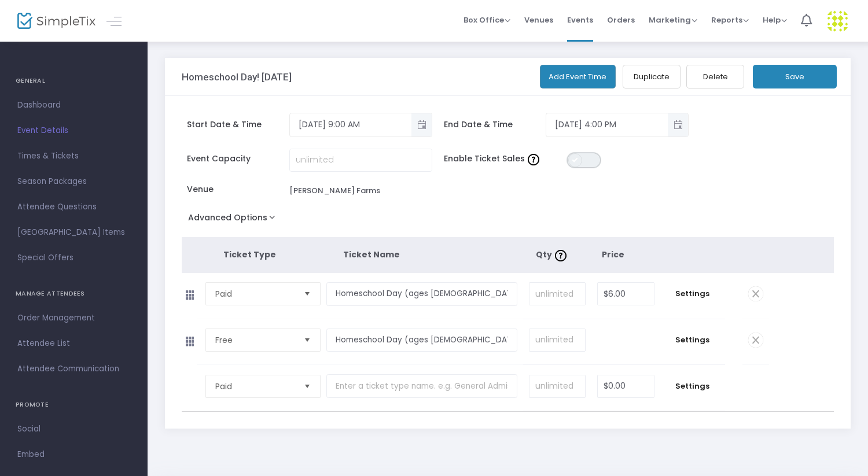 The width and height of the screenshot is (868, 476). I want to click on span: Box Office, so click(487, 20).